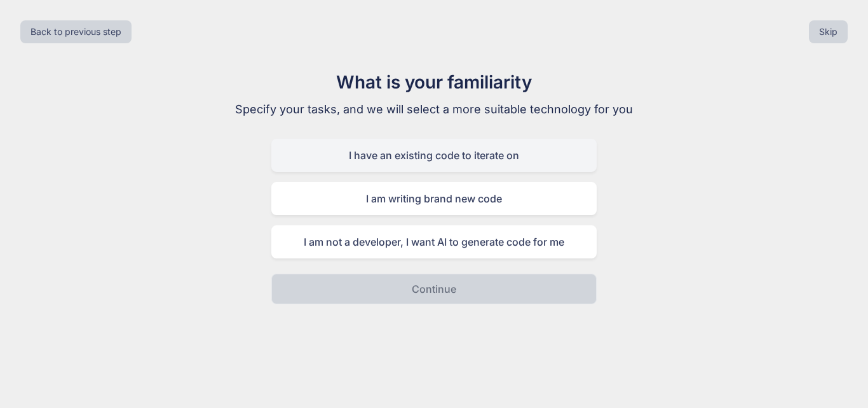  What do you see at coordinates (434, 155) in the screenshot?
I see `div: I have an existing code to iterate on` at bounding box center [434, 155].